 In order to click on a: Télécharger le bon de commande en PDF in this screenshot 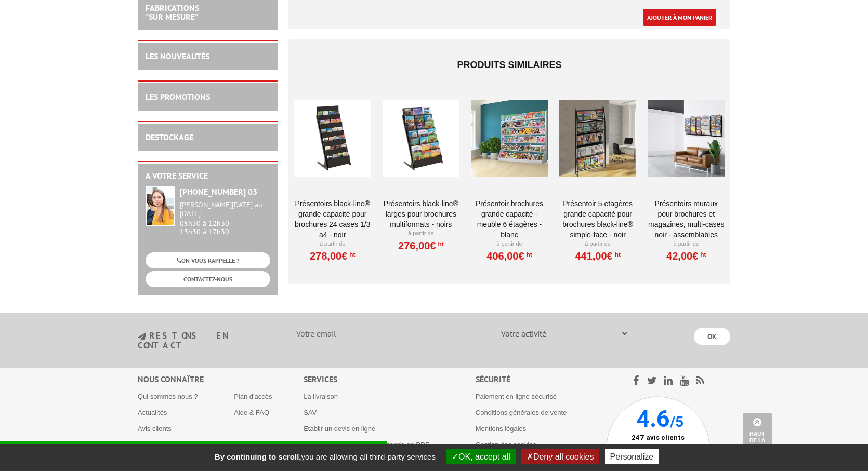, I will do `click(366, 445)`.